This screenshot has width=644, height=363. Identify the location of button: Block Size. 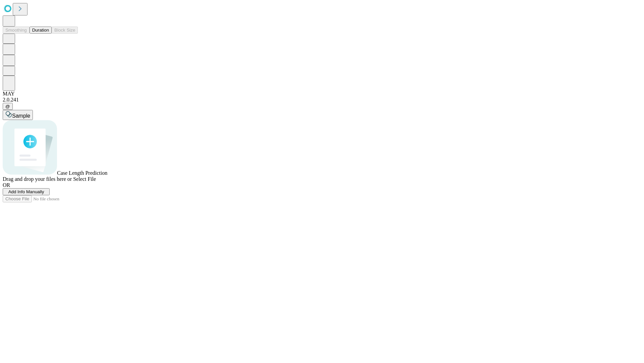
(64, 30).